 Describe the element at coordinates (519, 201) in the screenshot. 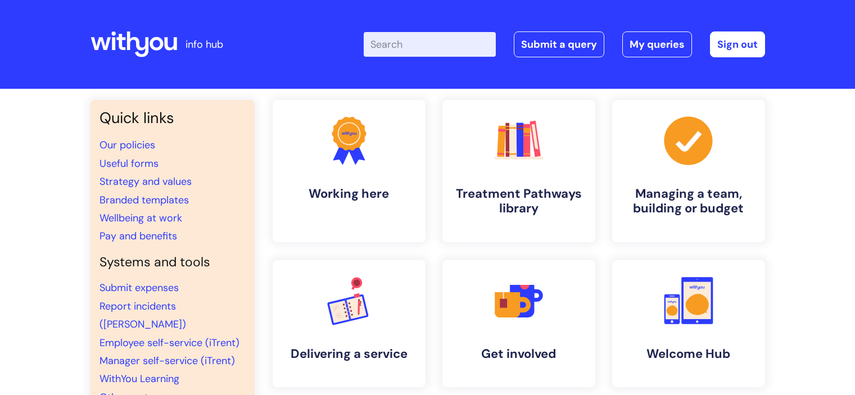

I see `h4: Treatment Pathways library` at that location.